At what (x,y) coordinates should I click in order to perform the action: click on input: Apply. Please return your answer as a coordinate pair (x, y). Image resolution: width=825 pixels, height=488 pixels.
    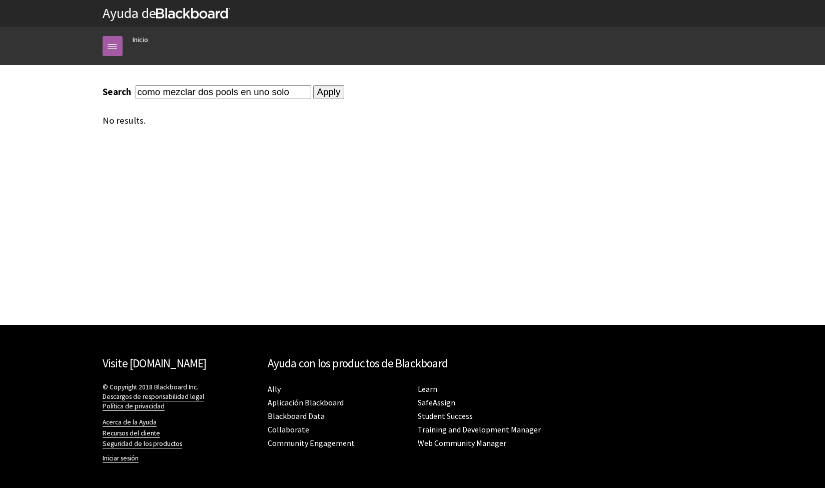
    Looking at the image, I should click on (329, 92).